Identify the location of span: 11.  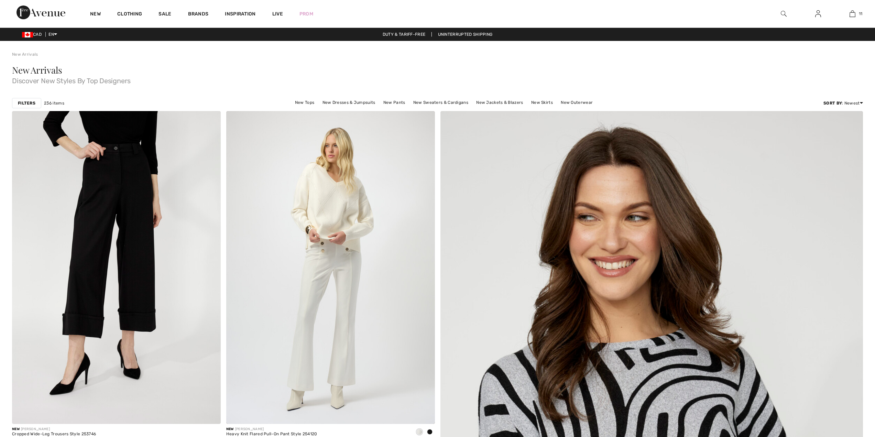
(861, 14).